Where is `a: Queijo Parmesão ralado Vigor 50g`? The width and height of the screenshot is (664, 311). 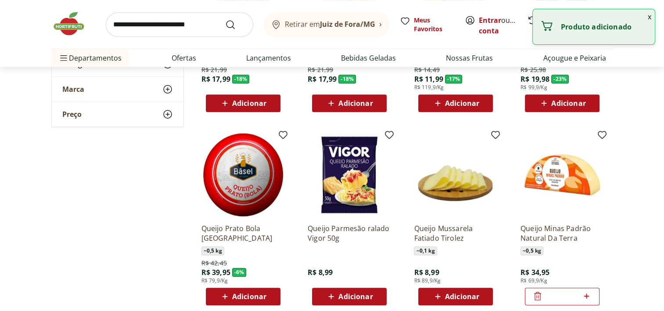
a: Queijo Parmesão ralado Vigor 50g is located at coordinates (349, 233).